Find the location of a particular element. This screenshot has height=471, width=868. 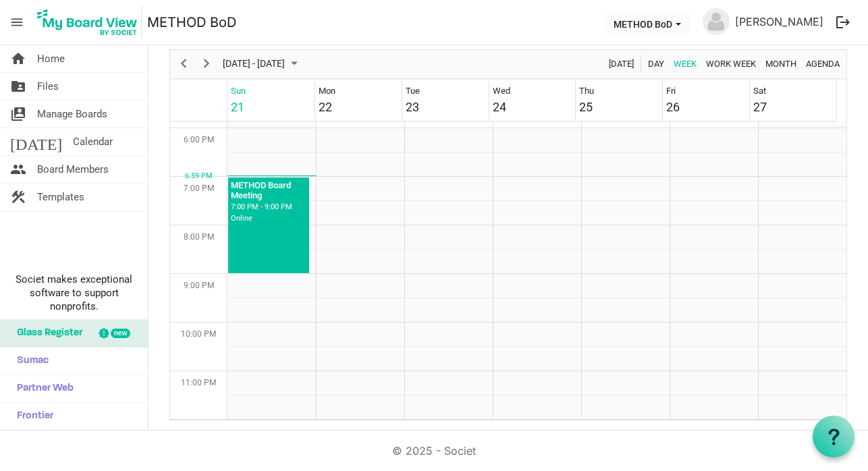

span: Societ makes exceptional software to support nonprofits. is located at coordinates (73, 293).